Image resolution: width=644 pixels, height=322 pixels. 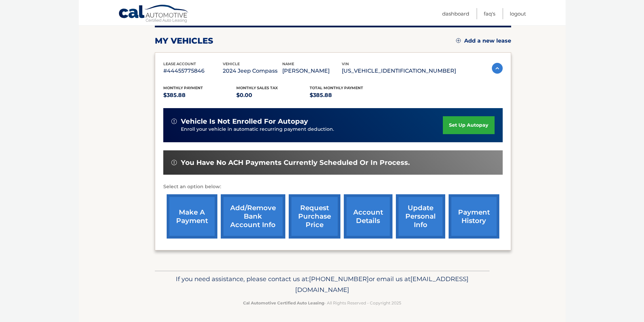 What do you see at coordinates (288, 64) in the screenshot?
I see `span: name` at bounding box center [288, 64].